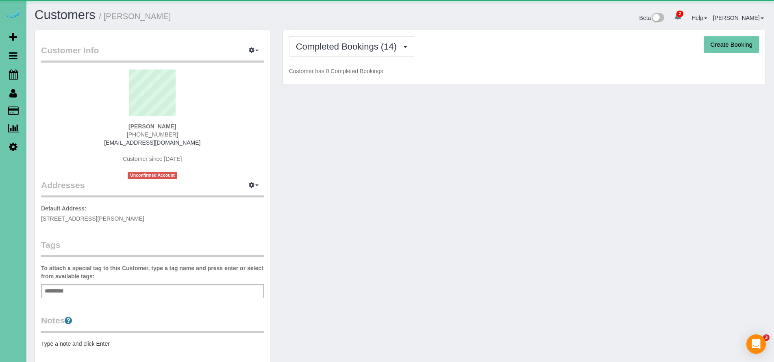  Describe the element at coordinates (152, 324) in the screenshot. I see `legend: Notes` at that location.